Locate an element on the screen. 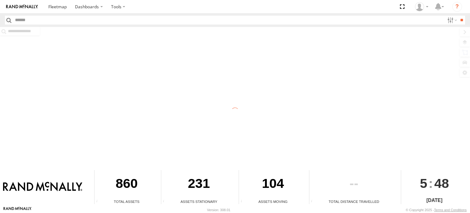 The height and width of the screenshot is (213, 470). span: 48 is located at coordinates (441, 183).